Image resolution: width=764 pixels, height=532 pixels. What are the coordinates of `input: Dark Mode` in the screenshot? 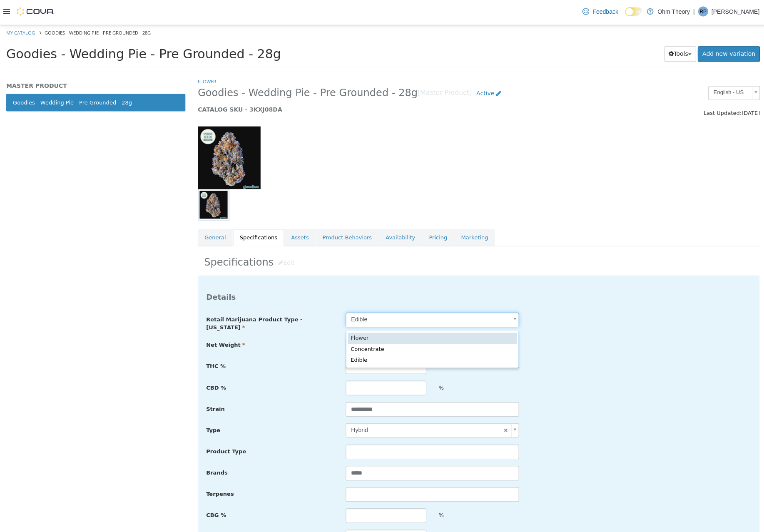 It's located at (632, 13).